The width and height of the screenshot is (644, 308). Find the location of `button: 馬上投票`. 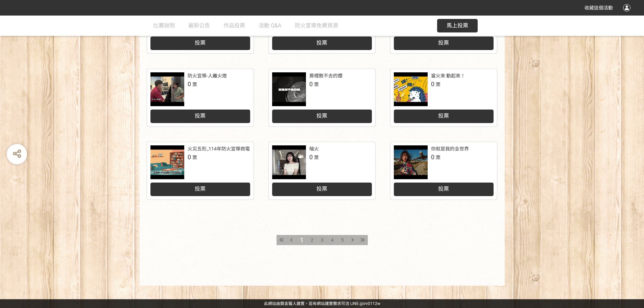

button: 馬上投票 is located at coordinates (457, 26).